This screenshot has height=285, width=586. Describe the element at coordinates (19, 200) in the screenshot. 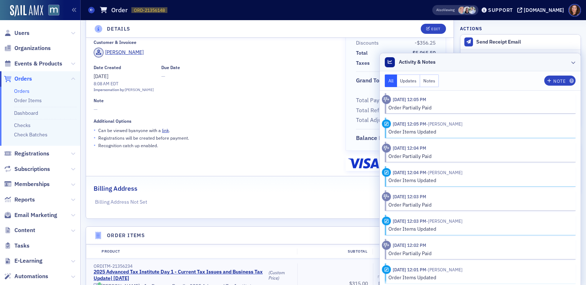

I see `a: Reports` at that location.